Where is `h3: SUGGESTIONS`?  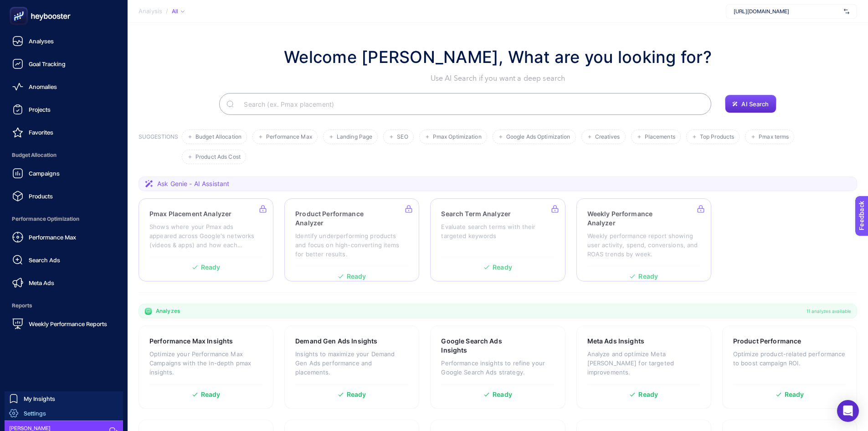
h3: SUGGESTIONS is located at coordinates (158, 148).